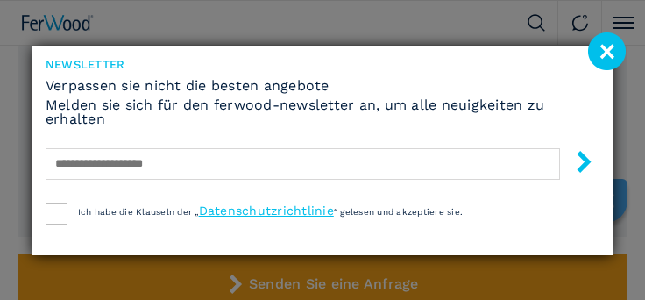 Image resolution: width=645 pixels, height=300 pixels. Describe the element at coordinates (322, 112) in the screenshot. I see `h6: Melden sie sich für den ferwood-newsletter an, um alle neuigkeiten zu erhalten` at that location.